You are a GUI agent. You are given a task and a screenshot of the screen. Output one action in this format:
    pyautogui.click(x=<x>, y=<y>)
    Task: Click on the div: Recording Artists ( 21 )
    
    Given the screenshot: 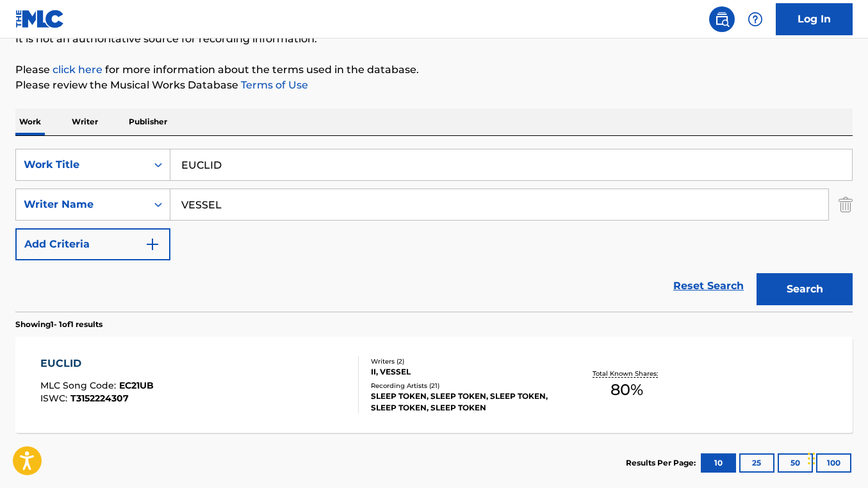 What is the action you would take?
    pyautogui.click(x=464, y=385)
    